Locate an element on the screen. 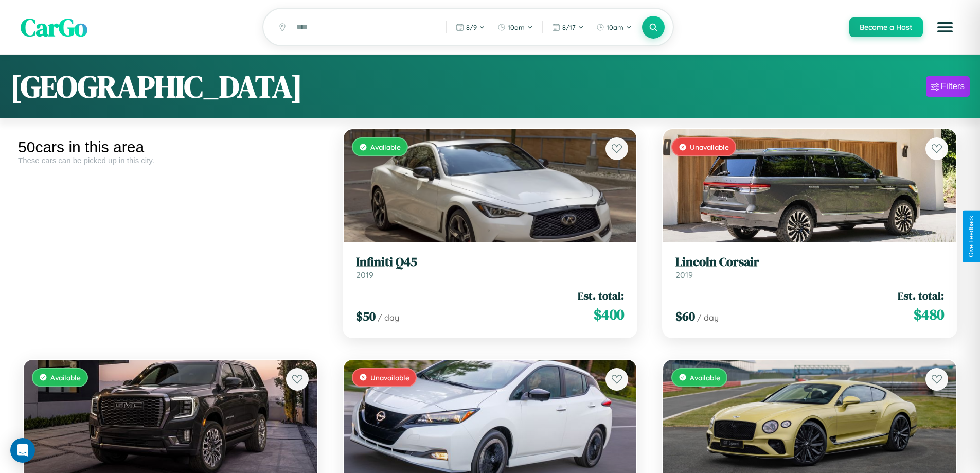 The height and width of the screenshot is (473, 980). h3: Infiniti Q45 is located at coordinates (490, 262).